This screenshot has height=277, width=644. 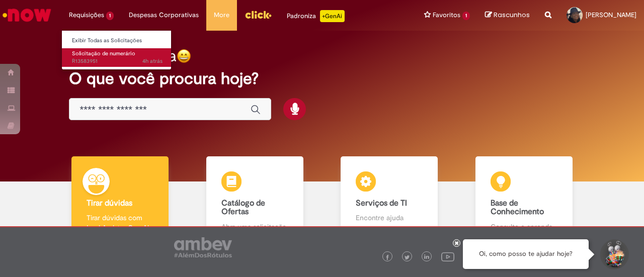 What do you see at coordinates (387, 257) in the screenshot?
I see `img: logo_footer_facebook.png` at bounding box center [387, 257].